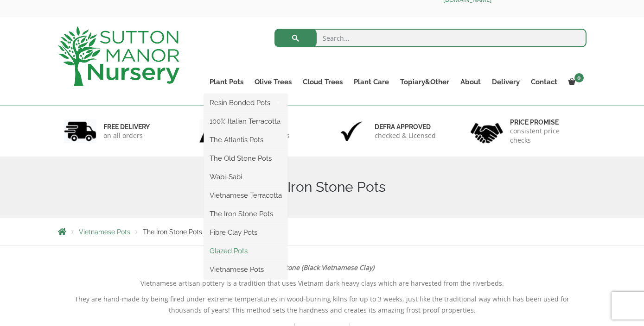 This screenshot has height=326, width=644. I want to click on span: Vietnamese Pots, so click(104, 232).